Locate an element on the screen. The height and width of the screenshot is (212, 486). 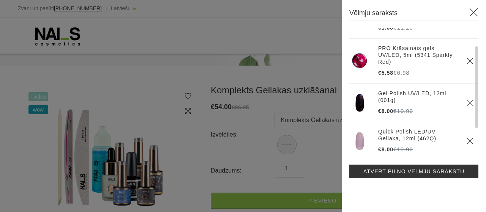
span: €5.58 is located at coordinates (386, 73).